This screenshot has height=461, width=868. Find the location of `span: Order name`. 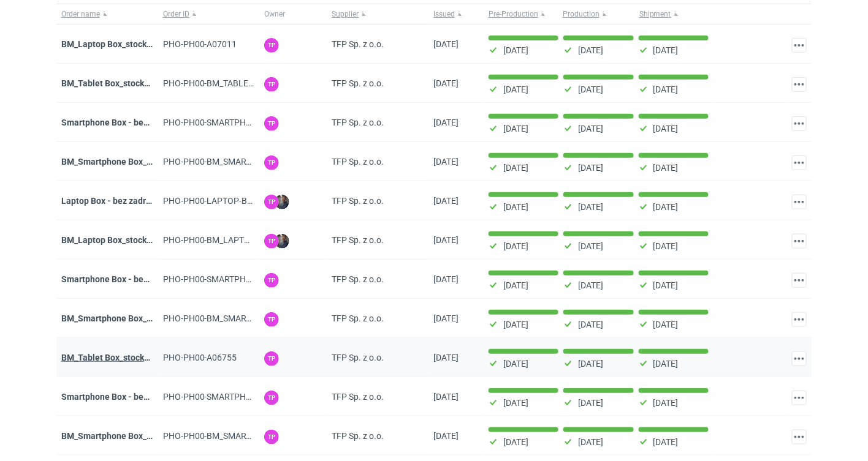

span: Order name is located at coordinates (80, 14).